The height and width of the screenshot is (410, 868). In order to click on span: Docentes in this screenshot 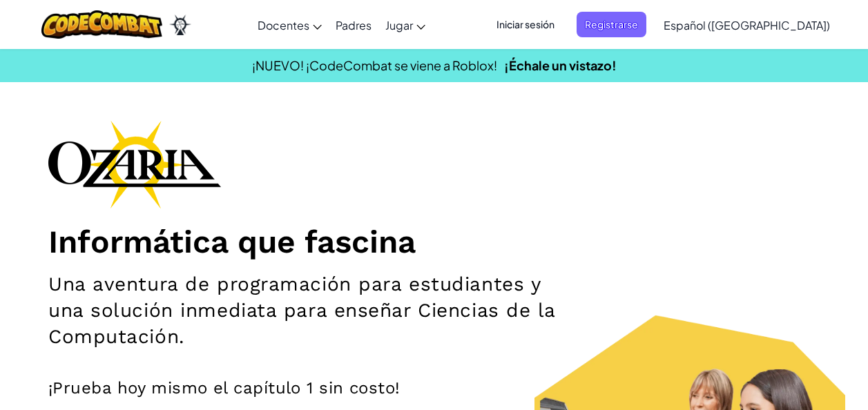, I will do `click(283, 25)`.